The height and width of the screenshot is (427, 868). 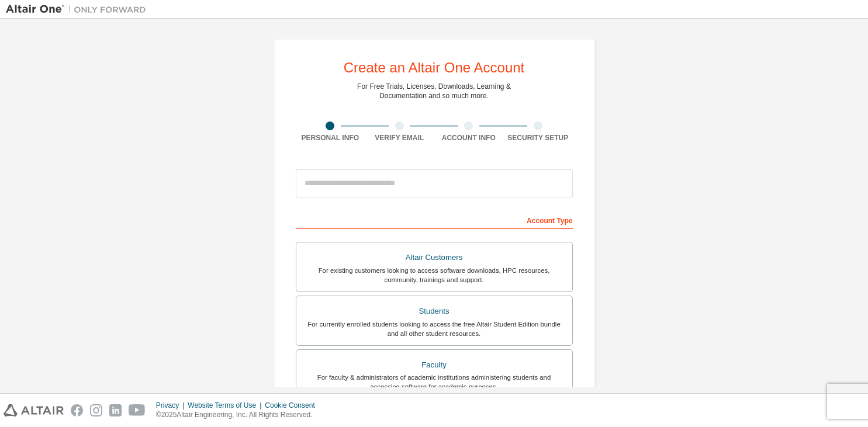 I want to click on div: Verify Email, so click(x=399, y=138).